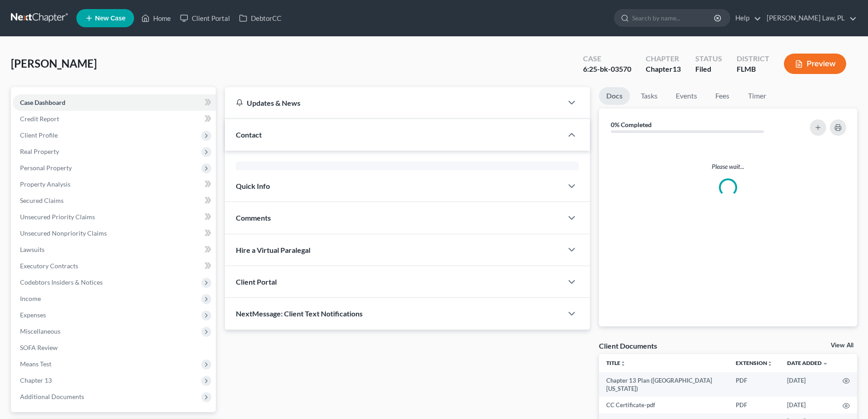 The width and height of the screenshot is (868, 419). What do you see at coordinates (753, 69) in the screenshot?
I see `div: FLMB` at bounding box center [753, 69].